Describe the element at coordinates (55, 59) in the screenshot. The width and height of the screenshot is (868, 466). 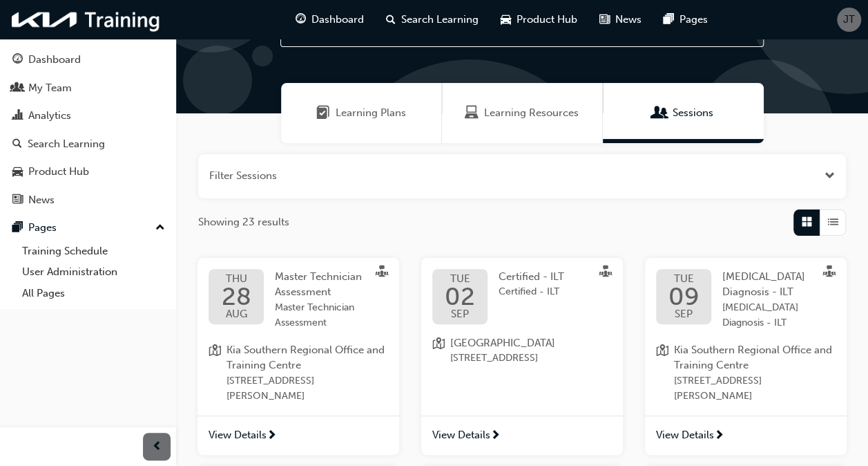
I see `div: Dashboard` at that location.